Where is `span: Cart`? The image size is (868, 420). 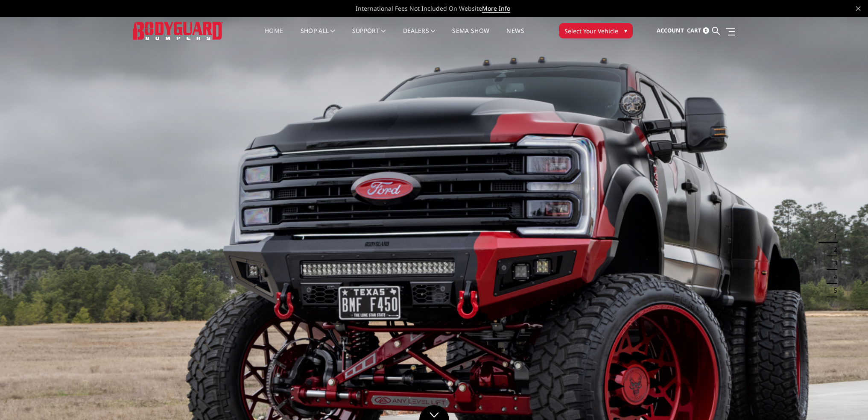 span: Cart is located at coordinates (694, 30).